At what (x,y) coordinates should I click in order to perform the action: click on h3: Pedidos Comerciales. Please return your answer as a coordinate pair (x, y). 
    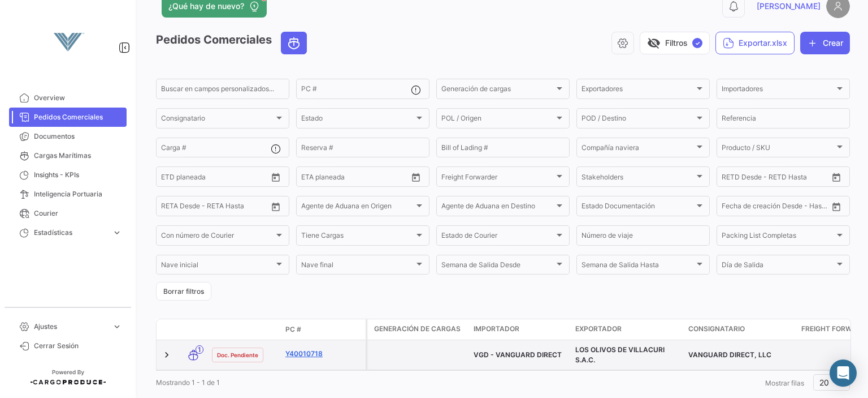
    Looking at the image, I should click on (233, 43).